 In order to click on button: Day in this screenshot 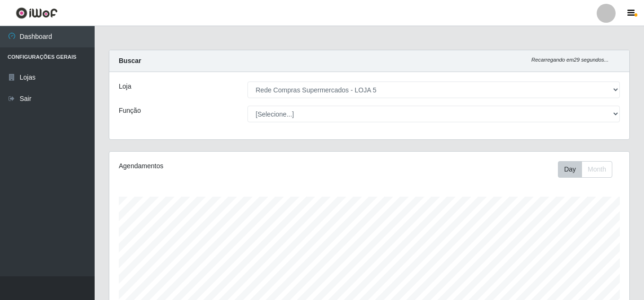, I will do `click(569, 169)`.